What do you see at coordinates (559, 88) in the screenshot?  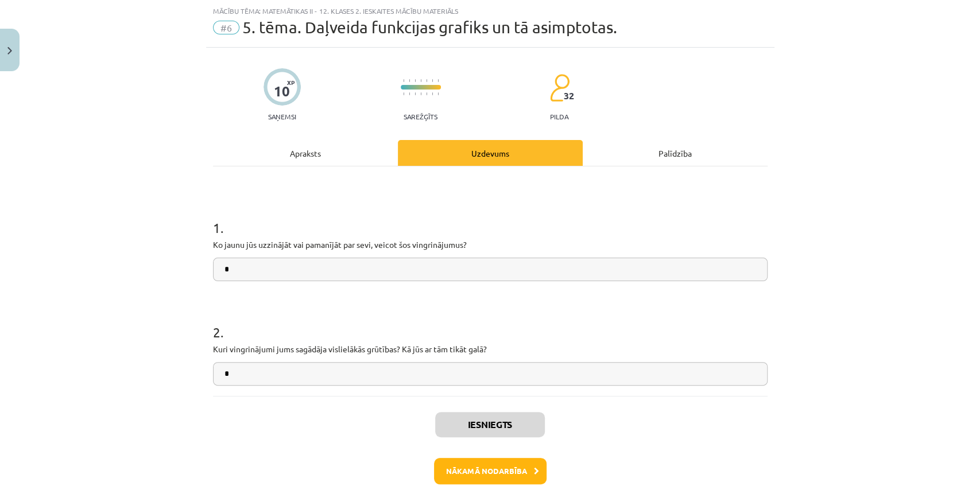 I see `img: students-c634bb4e5e11cddfef0936a35e636f08e4e9abd3cc4e673bd6f9a4125e45ecb1.svg` at bounding box center [559, 88].